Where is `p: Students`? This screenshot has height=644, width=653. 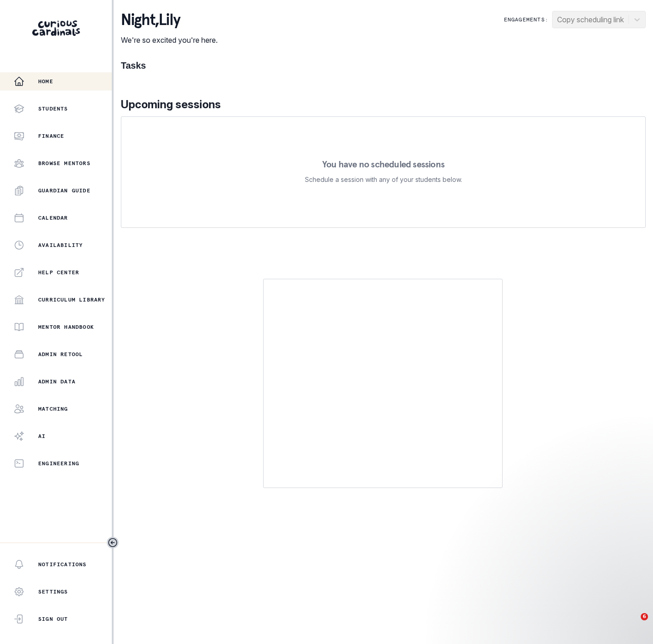
p: Students is located at coordinates (53, 108).